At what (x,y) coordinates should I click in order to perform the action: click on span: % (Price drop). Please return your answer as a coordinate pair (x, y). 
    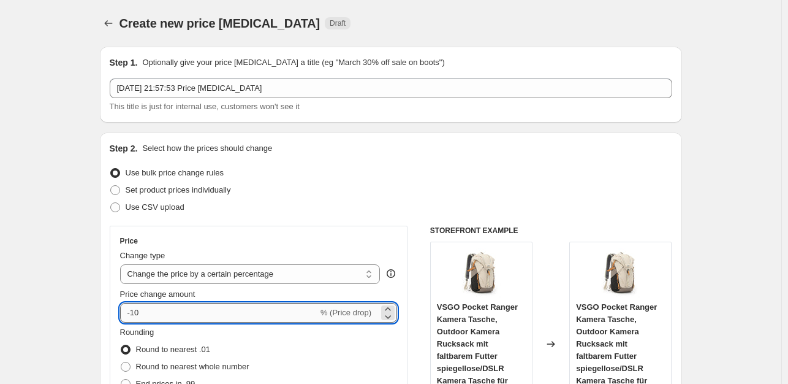
    Looking at the image, I should click on (346, 312).